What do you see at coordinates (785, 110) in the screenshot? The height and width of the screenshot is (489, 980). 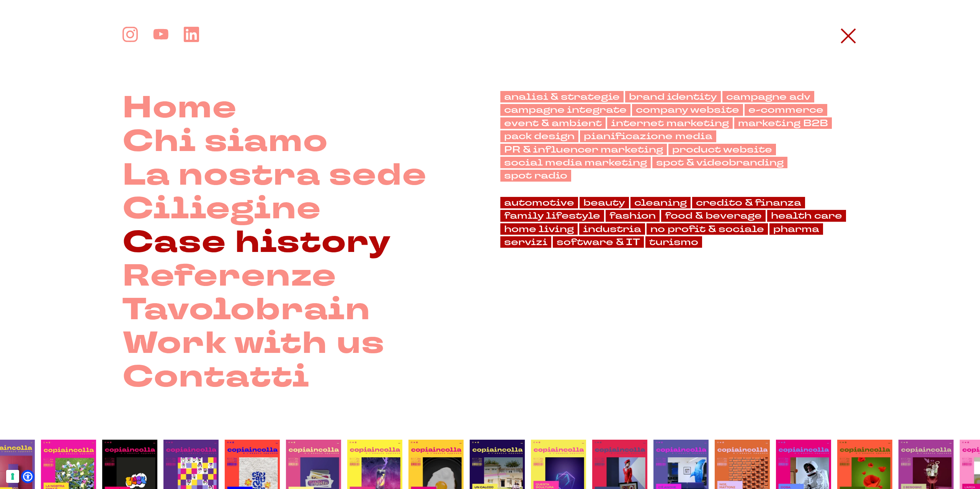 I see `a: e-commerce` at bounding box center [785, 110].